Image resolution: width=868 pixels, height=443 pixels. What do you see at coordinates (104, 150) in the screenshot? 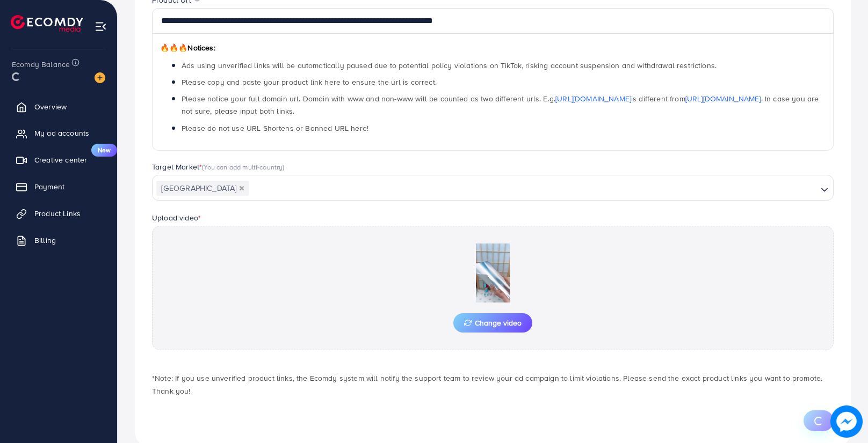
I see `span: New` at bounding box center [104, 150].